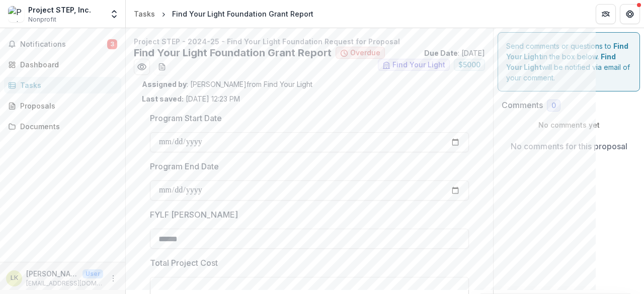 The height and width of the screenshot is (294, 644). Describe the element at coordinates (162, 67) in the screenshot. I see `button: download-word-button` at that location.